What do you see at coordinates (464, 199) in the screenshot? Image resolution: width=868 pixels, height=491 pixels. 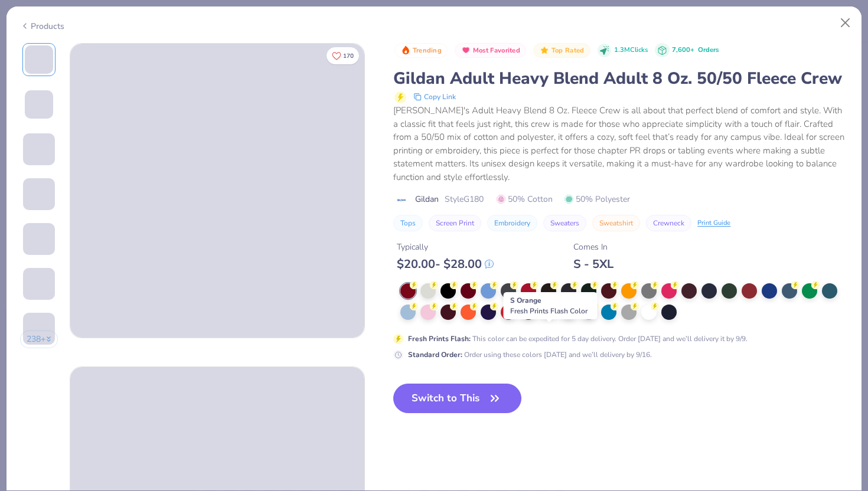 I see `span: Style G180` at bounding box center [464, 199].